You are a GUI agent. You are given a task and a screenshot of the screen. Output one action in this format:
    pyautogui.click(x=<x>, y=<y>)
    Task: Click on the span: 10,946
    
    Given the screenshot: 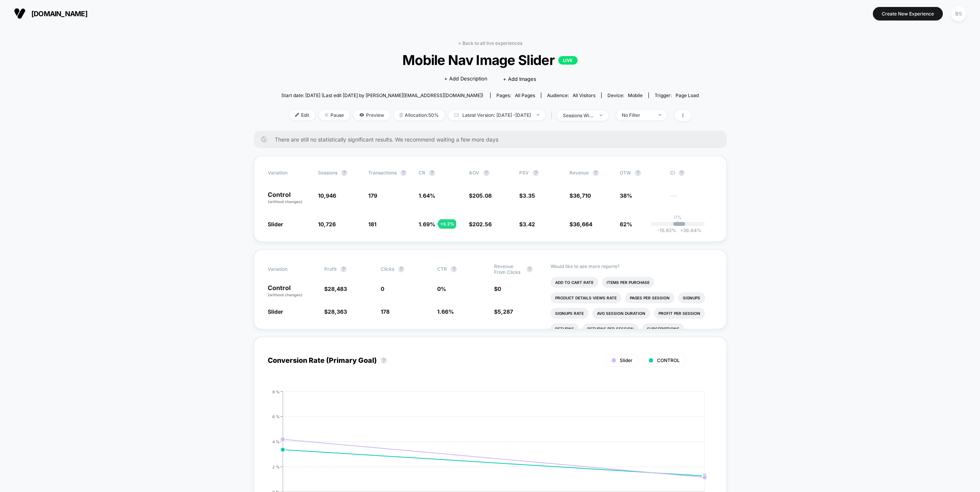 What is the action you would take?
    pyautogui.click(x=327, y=195)
    